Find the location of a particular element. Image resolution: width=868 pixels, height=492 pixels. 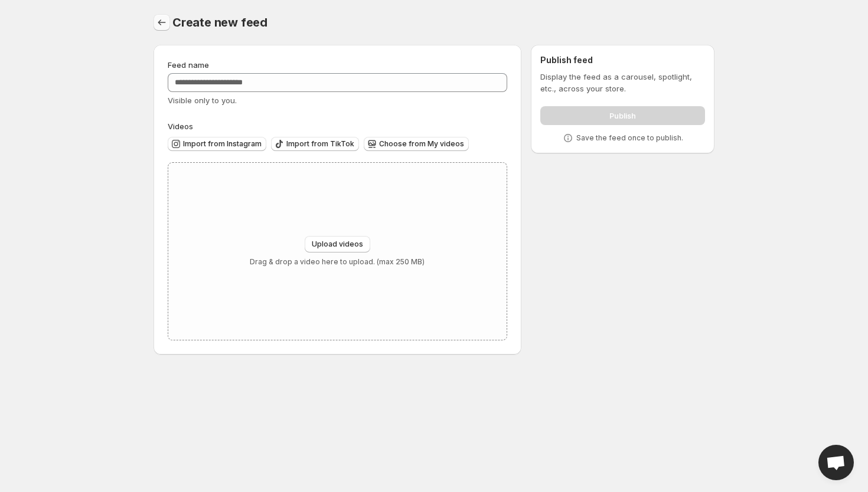

button: Upload videos is located at coordinates (337, 244).